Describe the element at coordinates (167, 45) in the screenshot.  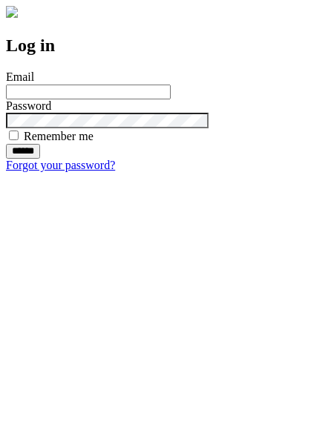
I see `h2: Log in` at that location.